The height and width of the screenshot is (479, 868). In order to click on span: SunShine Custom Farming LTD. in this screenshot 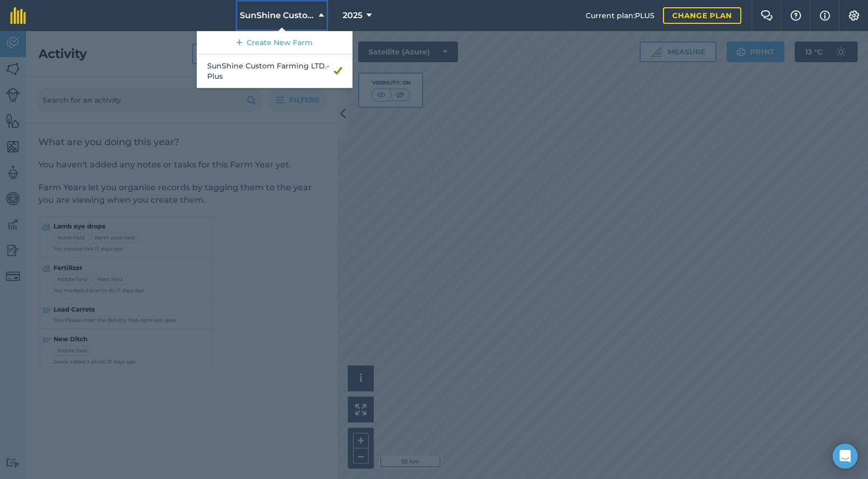, I will do `click(277, 16)`.